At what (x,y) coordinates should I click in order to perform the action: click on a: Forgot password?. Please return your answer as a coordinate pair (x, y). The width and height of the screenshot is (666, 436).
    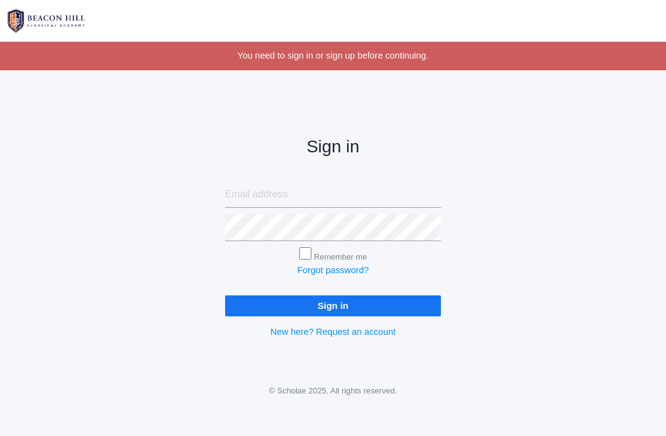
    Looking at the image, I should click on (333, 270).